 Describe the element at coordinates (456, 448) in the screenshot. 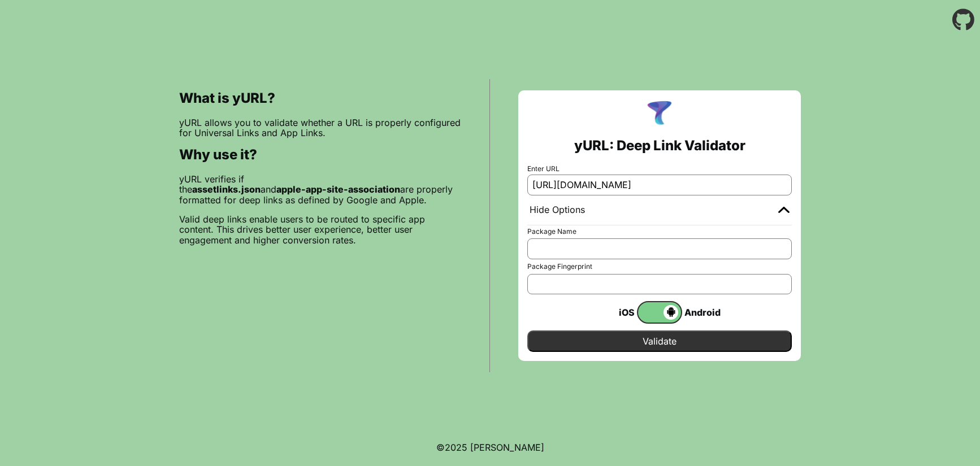

I see `span: 2025` at that location.